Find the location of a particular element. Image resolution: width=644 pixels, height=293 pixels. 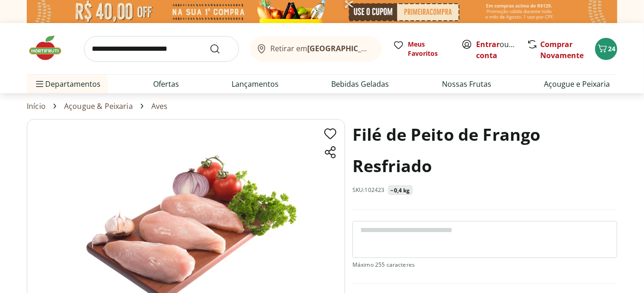

img: website_grey.svg is located at coordinates (18, 27).